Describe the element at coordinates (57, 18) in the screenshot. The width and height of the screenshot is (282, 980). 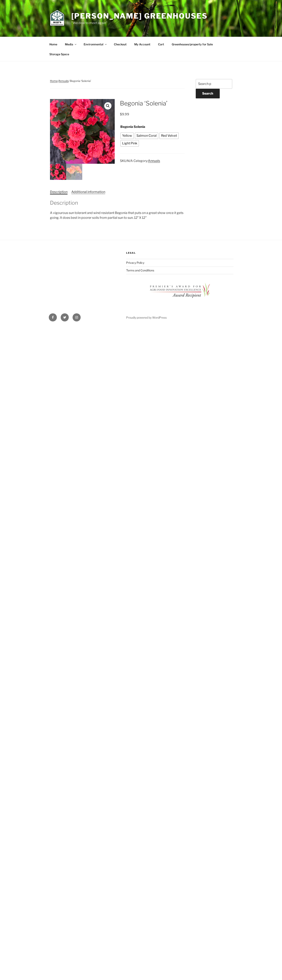
I see `img: Burt's Greenhouses` at that location.